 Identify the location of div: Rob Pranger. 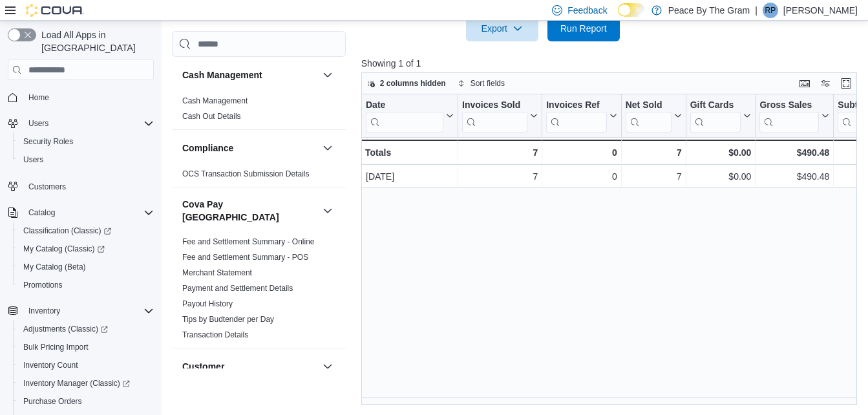
(770, 10).